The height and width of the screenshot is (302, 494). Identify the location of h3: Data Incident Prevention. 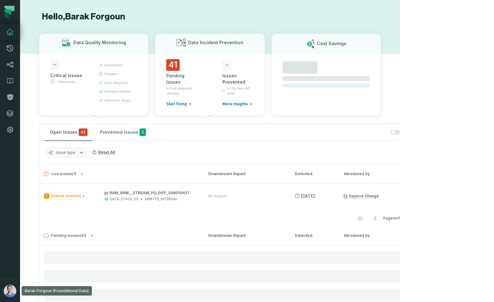
(216, 43).